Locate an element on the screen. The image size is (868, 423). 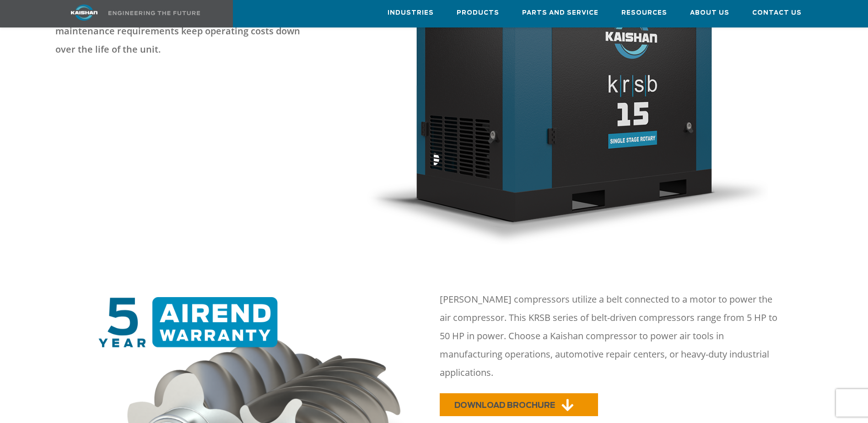
span: About Us is located at coordinates (710, 13).